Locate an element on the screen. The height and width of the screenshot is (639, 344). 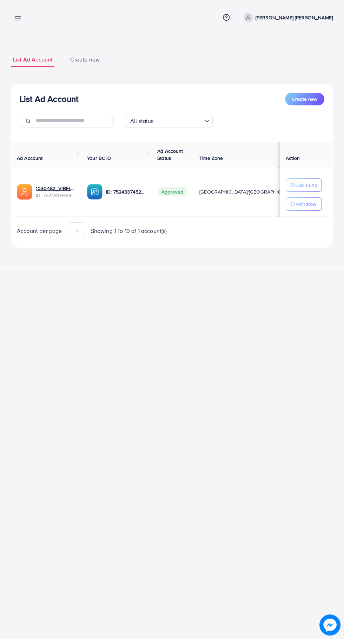
button: Withdraw is located at coordinates (304, 204).